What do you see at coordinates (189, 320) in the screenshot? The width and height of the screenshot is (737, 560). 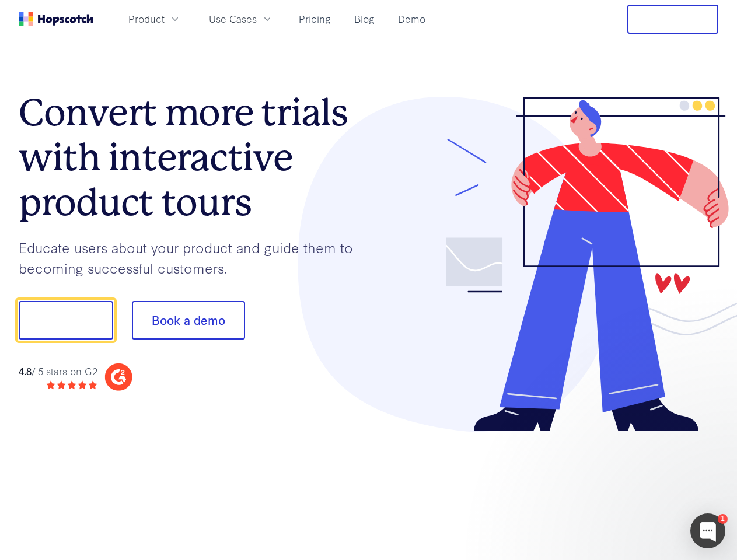 I see `button: Book a demo` at bounding box center [189, 320].